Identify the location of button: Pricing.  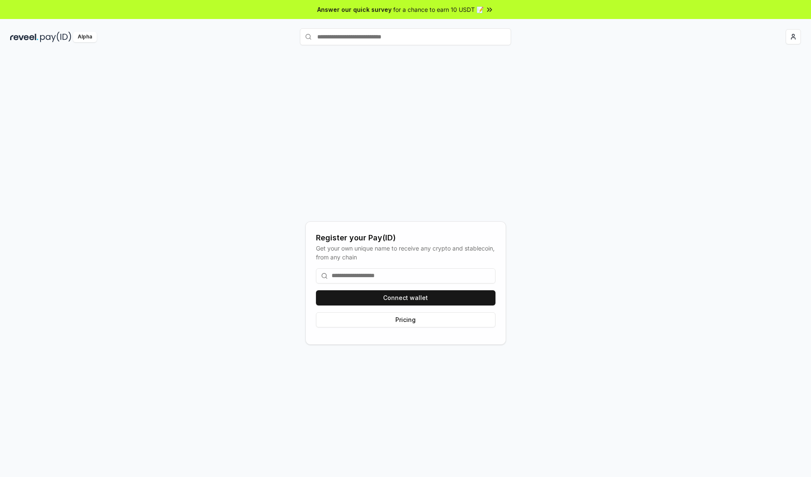
(405, 320).